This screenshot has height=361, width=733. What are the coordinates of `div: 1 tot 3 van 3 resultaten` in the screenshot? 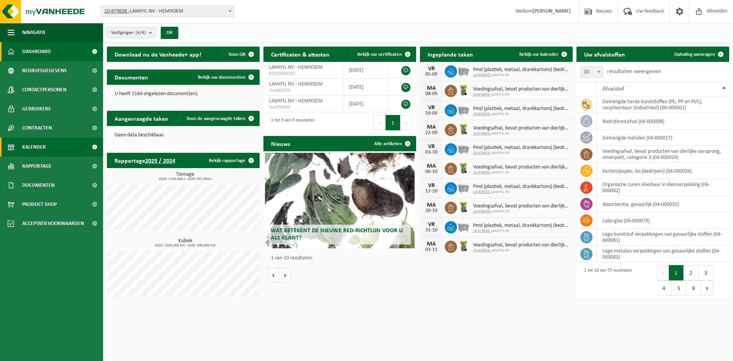 It's located at (291, 123).